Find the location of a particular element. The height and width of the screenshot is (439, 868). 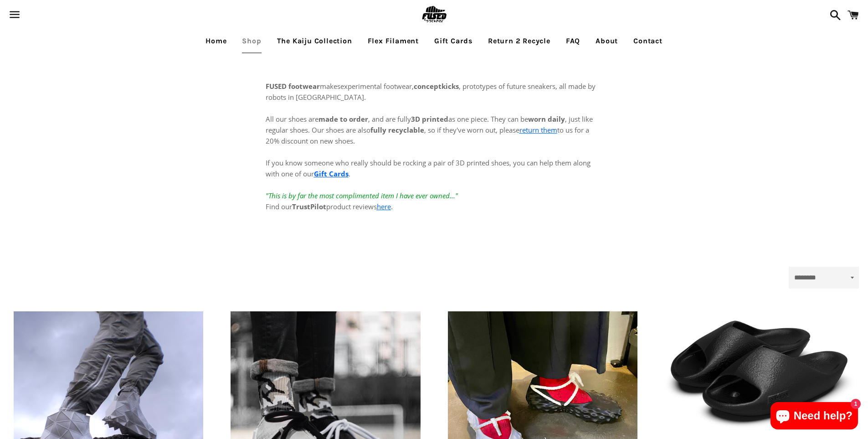

a: here is located at coordinates (384, 206).